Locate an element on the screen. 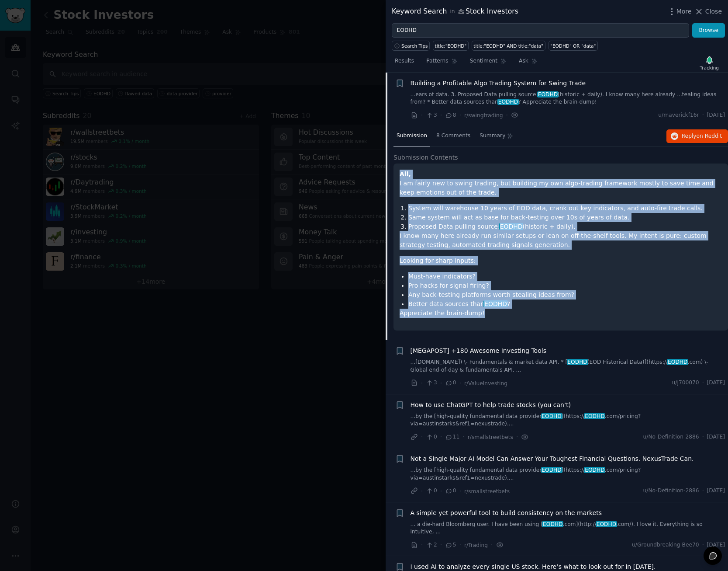 The image size is (728, 571). strong: All, is located at coordinates (405, 174).